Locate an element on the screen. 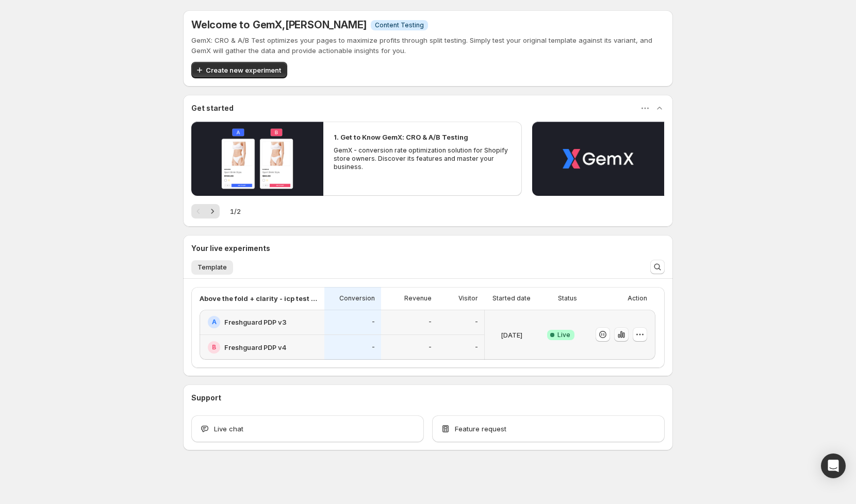 Image resolution: width=856 pixels, height=504 pixels. p: Revenue is located at coordinates (417, 299).